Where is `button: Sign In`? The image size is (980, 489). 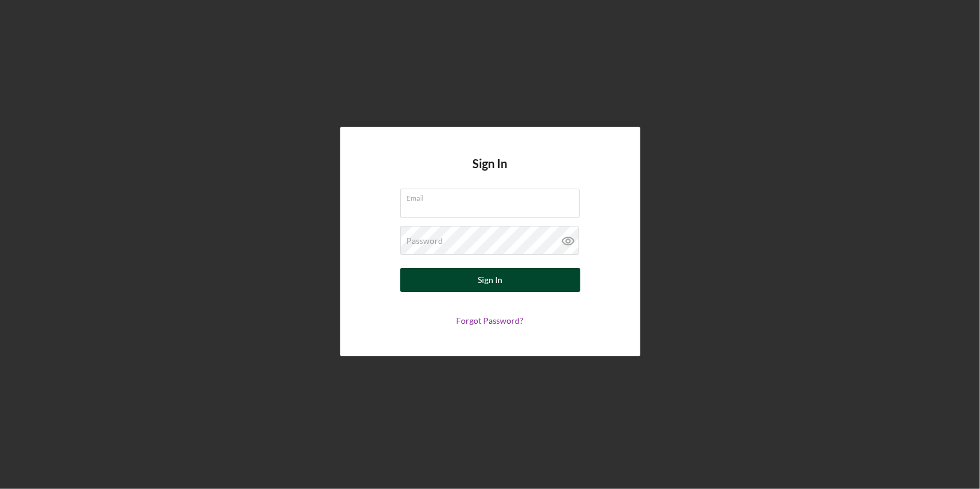
button: Sign In is located at coordinates (490, 280).